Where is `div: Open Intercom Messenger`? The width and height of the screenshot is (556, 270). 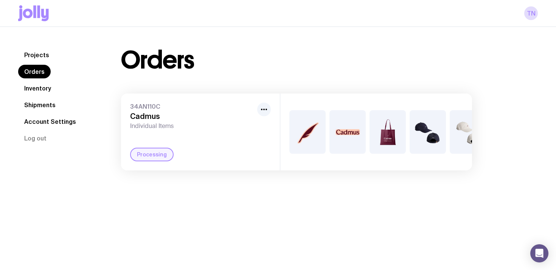 div: Open Intercom Messenger is located at coordinates (540, 253).